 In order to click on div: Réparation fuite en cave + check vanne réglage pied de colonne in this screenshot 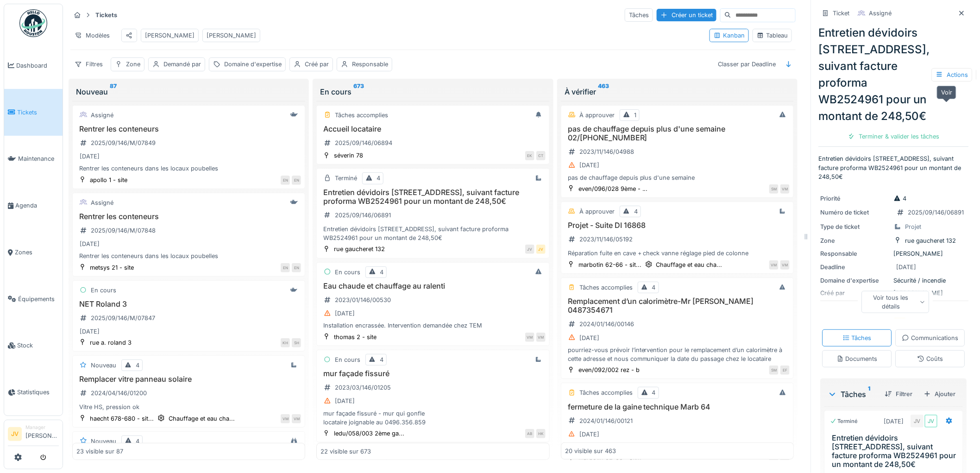, I will do `click(677, 253)`.